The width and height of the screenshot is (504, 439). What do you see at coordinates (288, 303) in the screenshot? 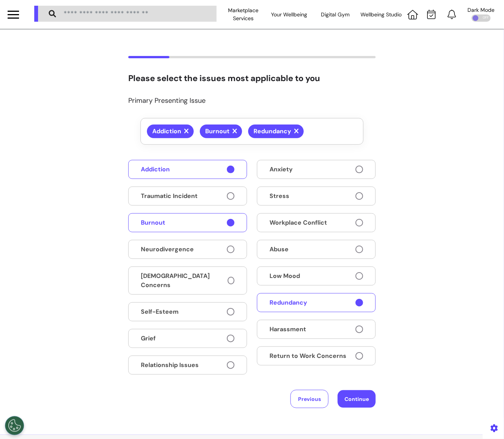
I see `span: Redundancy` at bounding box center [288, 303].